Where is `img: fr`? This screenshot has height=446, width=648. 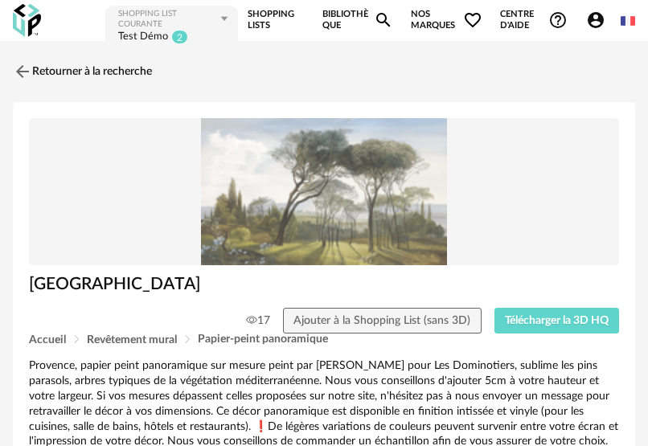 img: fr is located at coordinates (628, 21).